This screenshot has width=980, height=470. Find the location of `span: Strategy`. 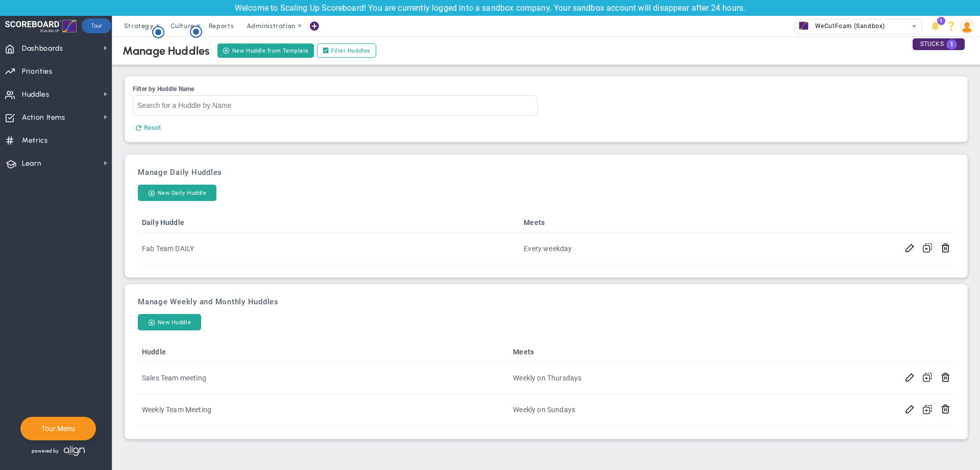

span: Strategy is located at coordinates (139, 25).